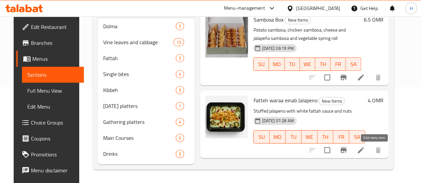 This screenshot has height=183, width=421. Describe the element at coordinates (53, 75) in the screenshot. I see `span: Sections` at that location.